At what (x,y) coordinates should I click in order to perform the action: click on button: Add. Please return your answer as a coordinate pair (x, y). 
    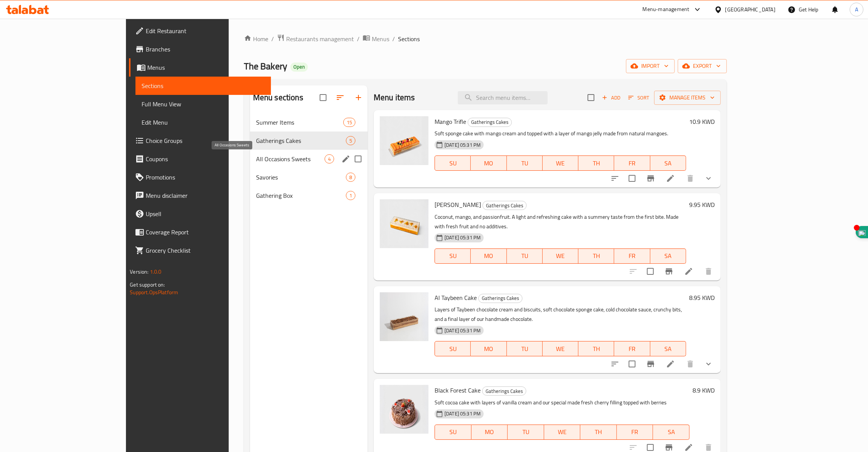
    Looking at the image, I should click on (612, 98).